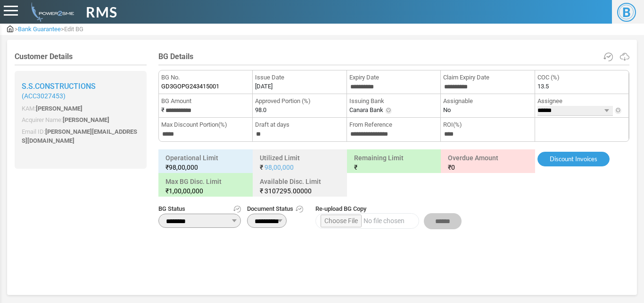 Image resolution: width=644 pixels, height=303 pixels. Describe the element at coordinates (299, 209) in the screenshot. I see `a: Get Document History` at that location.